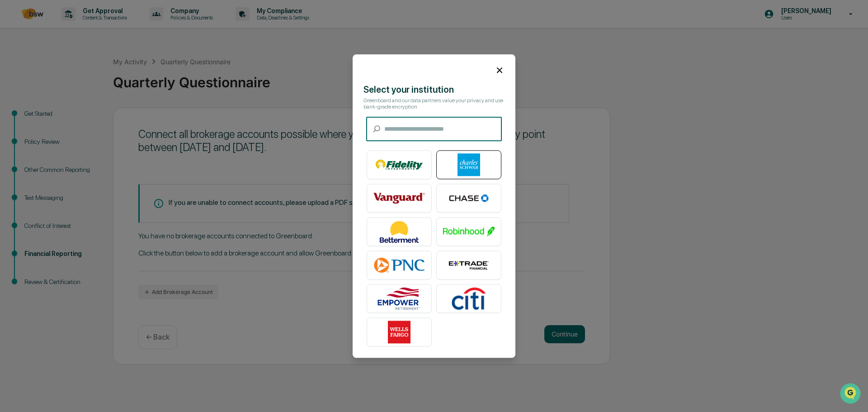 This screenshot has width=868, height=412. I want to click on img: Citibank, so click(468, 299).